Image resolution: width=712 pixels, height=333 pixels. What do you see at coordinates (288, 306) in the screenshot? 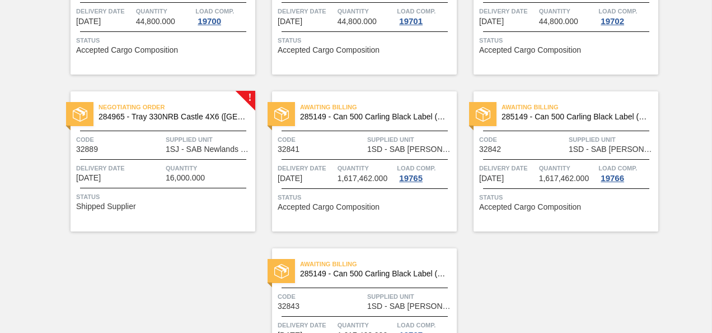
I see `span: 32843` at bounding box center [288, 306].